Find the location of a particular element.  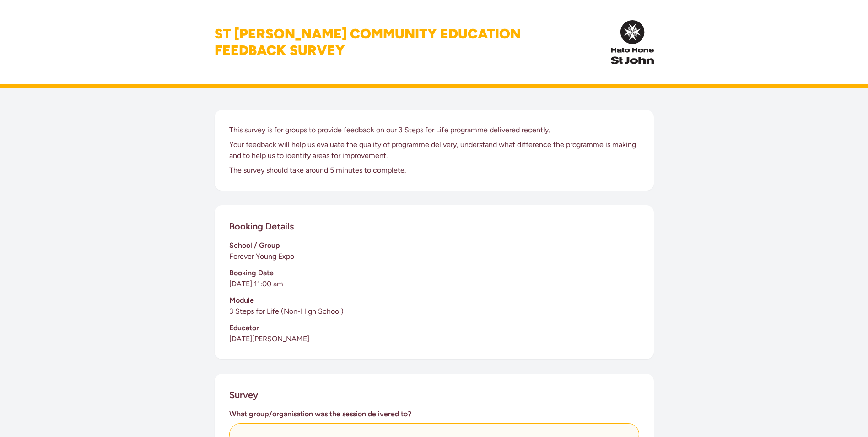

h2: Survey is located at coordinates (244, 395).